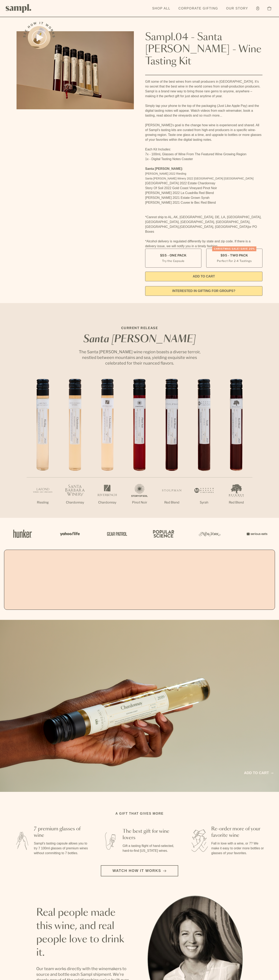  What do you see at coordinates (107, 448) in the screenshot?
I see `li: 3 / 7` at bounding box center [107, 448].